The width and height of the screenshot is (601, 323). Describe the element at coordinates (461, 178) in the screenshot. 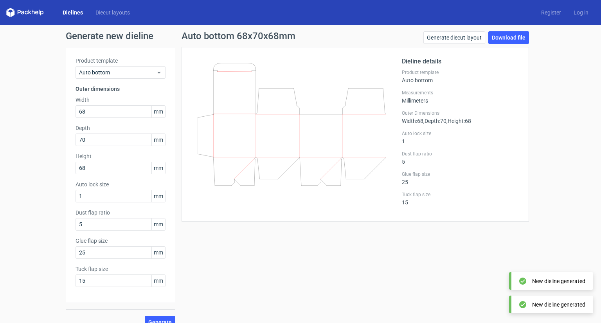

I see `div: 25` at that location.